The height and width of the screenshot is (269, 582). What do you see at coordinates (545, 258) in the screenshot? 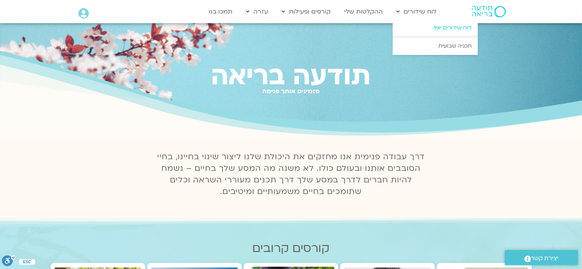
I see `span: יצירת קשר` at bounding box center [545, 258].